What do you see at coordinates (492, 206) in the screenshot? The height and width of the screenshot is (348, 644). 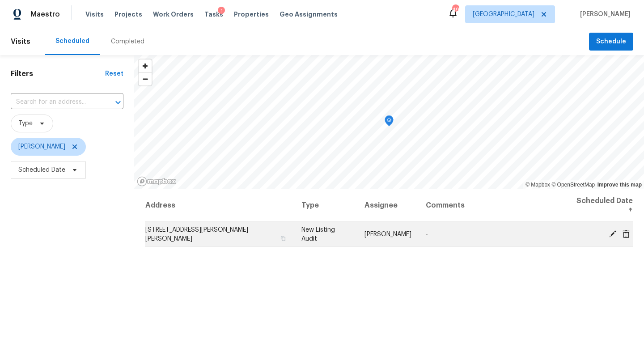 I see `th: Comments` at bounding box center [492, 206].